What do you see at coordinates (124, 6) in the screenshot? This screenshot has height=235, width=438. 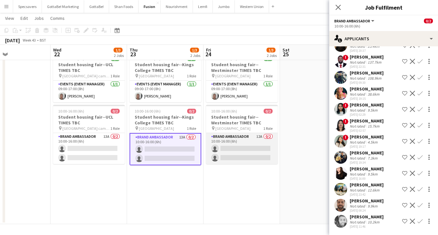 I see `button: Shan Foods` at bounding box center [124, 6].